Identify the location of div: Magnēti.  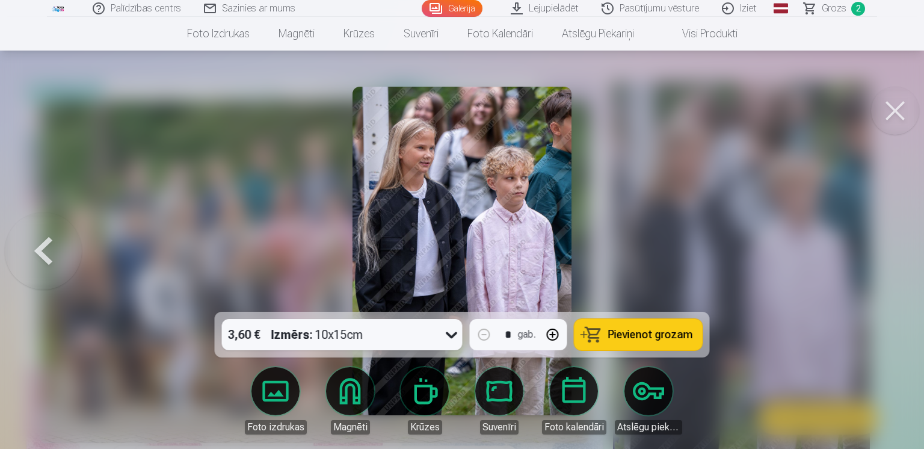
(350, 427).